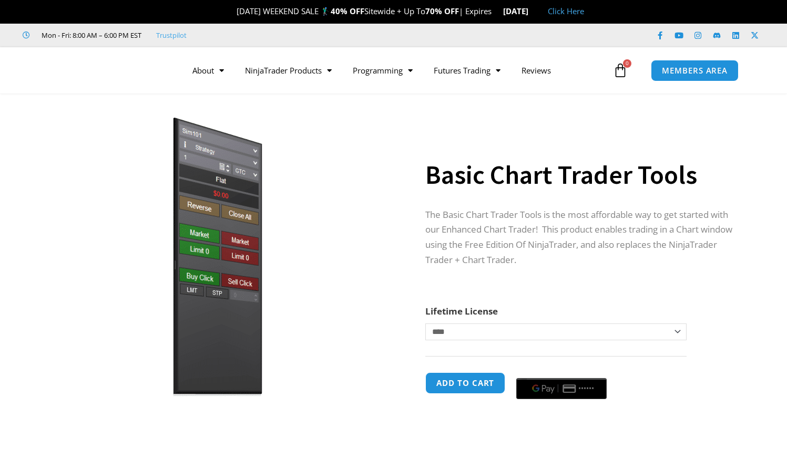 The width and height of the screenshot is (787, 450). What do you see at coordinates (217, 257) in the screenshot?
I see `img: BasicTools` at bounding box center [217, 257].